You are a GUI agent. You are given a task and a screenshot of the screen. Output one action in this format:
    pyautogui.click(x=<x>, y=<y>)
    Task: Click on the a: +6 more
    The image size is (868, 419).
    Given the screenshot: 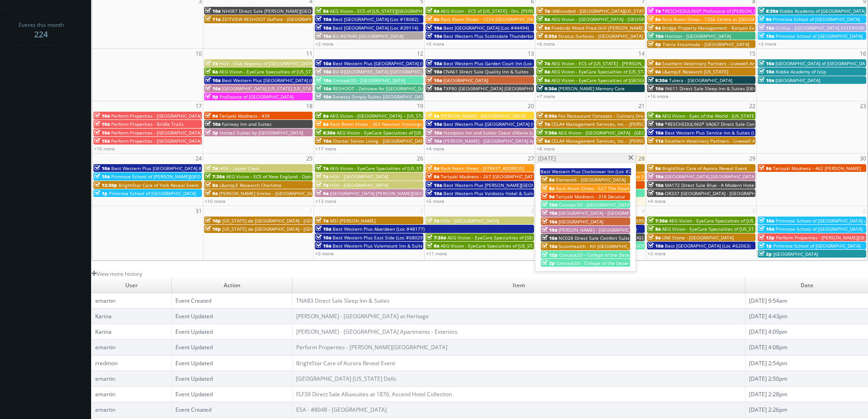 What is the action you would take?
    pyautogui.click(x=546, y=44)
    